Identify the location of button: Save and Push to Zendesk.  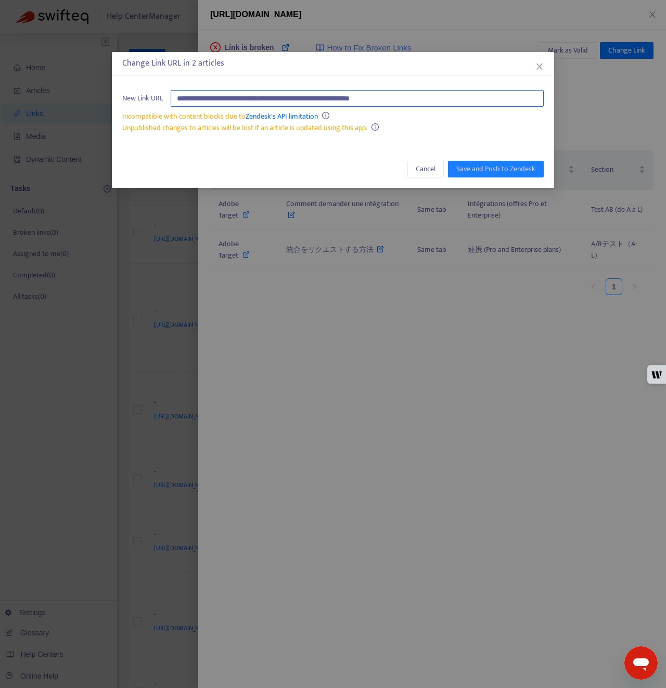
(496, 169).